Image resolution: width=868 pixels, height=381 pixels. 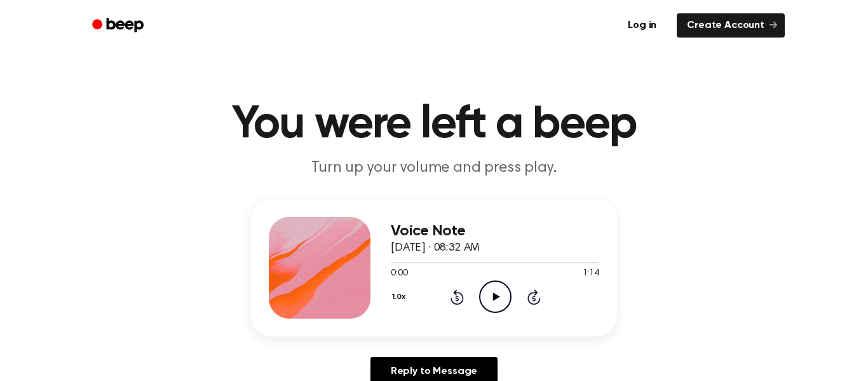 What do you see at coordinates (495, 231) in the screenshot?
I see `h3: Voice Note` at bounding box center [495, 231].